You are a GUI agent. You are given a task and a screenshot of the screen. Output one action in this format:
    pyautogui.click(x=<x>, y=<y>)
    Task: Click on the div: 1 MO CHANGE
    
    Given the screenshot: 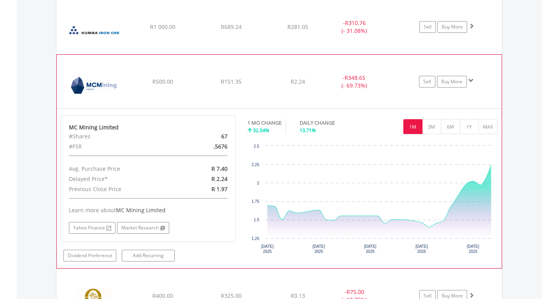 What is the action you would take?
    pyautogui.click(x=264, y=123)
    